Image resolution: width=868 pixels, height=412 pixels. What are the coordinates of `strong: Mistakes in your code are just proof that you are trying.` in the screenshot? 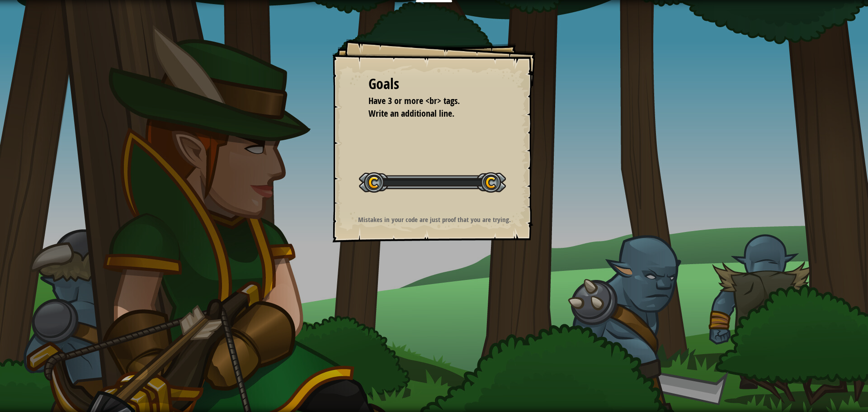 It's located at (435, 220).